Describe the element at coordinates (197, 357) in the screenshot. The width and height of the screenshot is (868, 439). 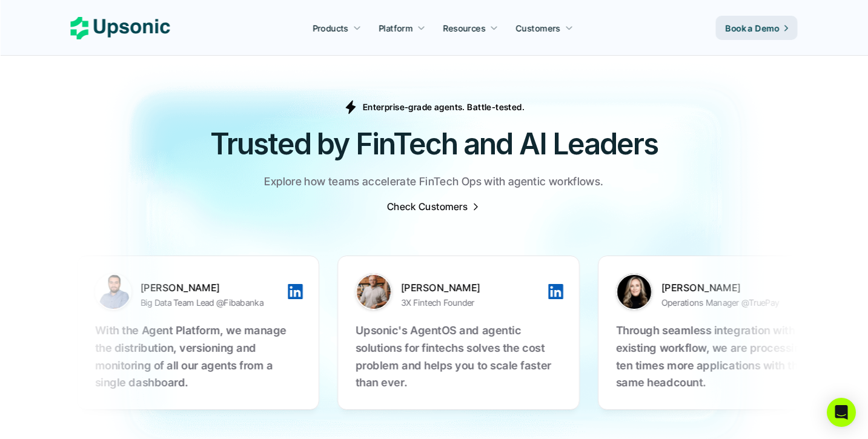
I see `p: With the Agent Platform, we manage the distribution, versioning and monitoring of all our agents ...` at that location.